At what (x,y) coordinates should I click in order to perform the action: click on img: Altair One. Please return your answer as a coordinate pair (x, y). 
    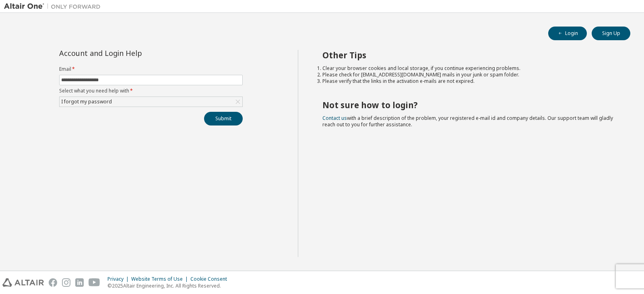
    Looking at the image, I should click on (54, 7).